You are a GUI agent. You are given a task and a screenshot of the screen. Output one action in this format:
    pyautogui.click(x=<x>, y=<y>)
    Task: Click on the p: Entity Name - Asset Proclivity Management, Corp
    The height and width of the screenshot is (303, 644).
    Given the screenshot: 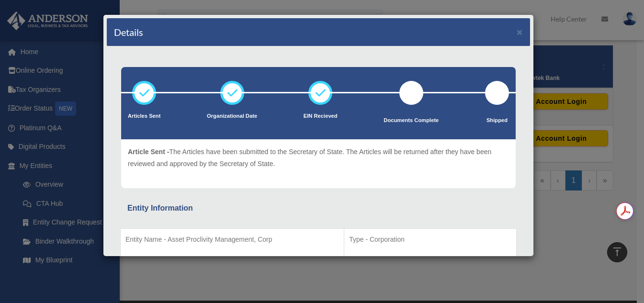 What is the action you would take?
    pyautogui.click(x=232, y=239)
    